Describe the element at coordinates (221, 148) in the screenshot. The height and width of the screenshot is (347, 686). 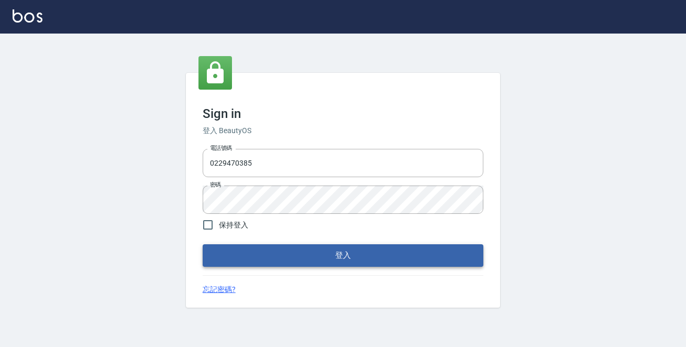
I see `label: 電話號碼` at that location.